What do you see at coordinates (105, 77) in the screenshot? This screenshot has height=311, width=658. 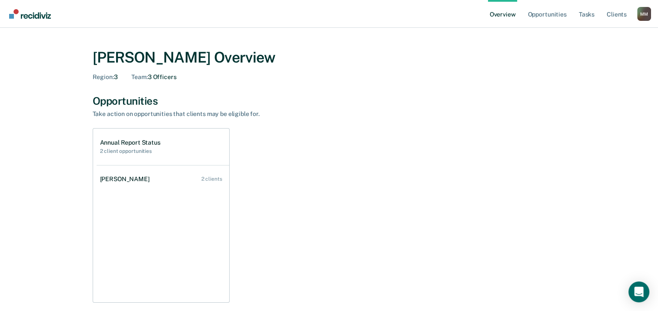 I see `div: 3` at bounding box center [105, 77].